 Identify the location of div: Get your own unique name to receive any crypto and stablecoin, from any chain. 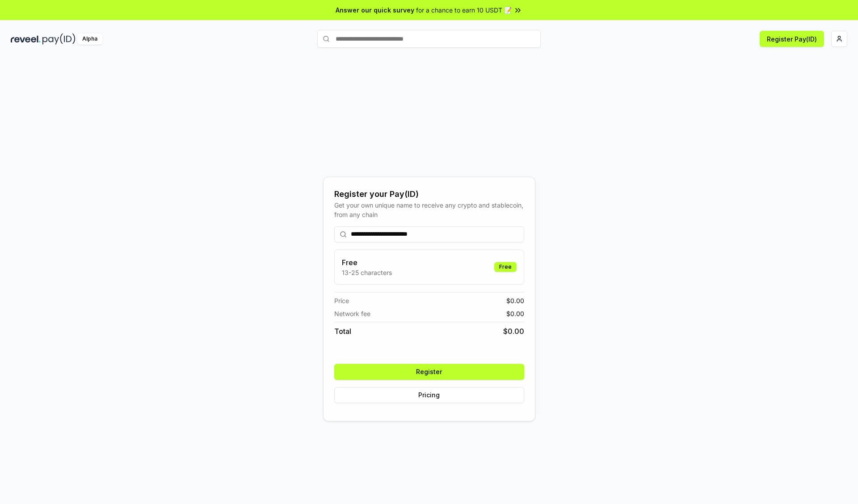
(429, 210).